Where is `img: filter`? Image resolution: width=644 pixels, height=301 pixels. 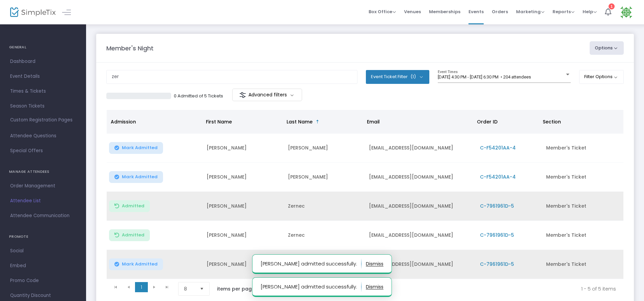
img: filter is located at coordinates (243, 95).